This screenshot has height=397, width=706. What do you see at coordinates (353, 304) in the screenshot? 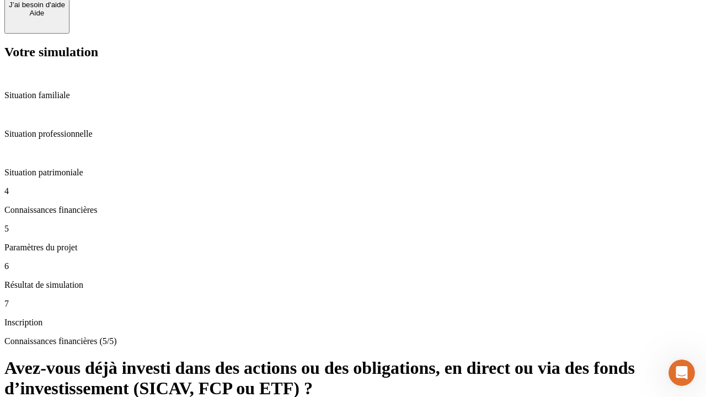
I see `p: 7` at bounding box center [353, 304].